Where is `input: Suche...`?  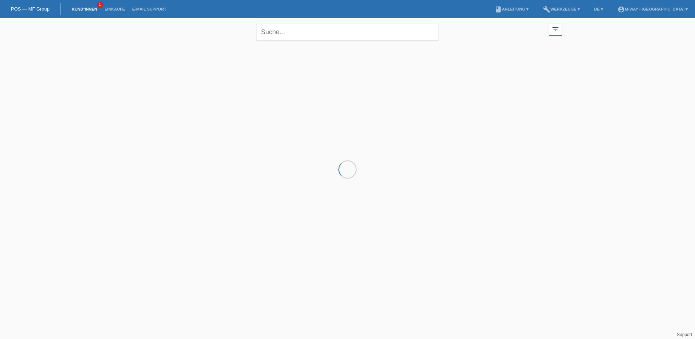 input: Suche... is located at coordinates (347, 32).